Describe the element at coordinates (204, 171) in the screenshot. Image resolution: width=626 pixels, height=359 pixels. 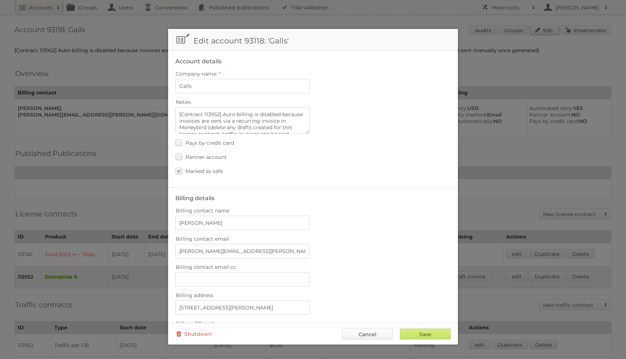
I see `span: Marked as safe` at that location.